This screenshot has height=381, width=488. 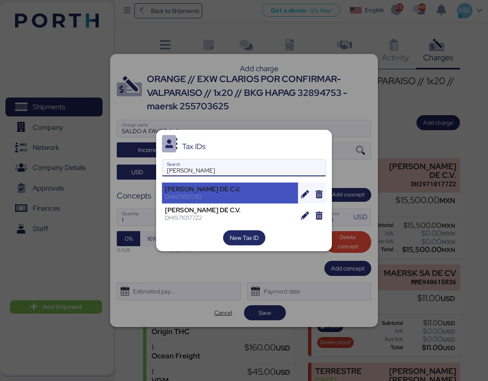 I want to click on button: New Tax ID, so click(x=244, y=238).